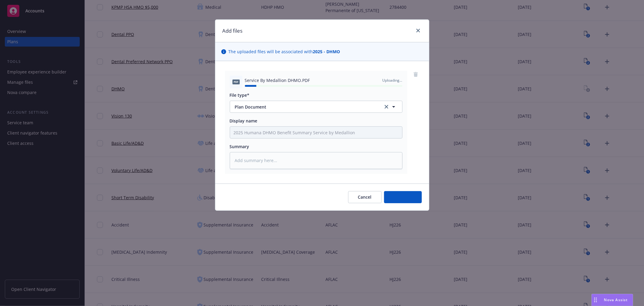 The width and height of the screenshot is (644, 306). I want to click on a: clear selection, so click(386, 106).